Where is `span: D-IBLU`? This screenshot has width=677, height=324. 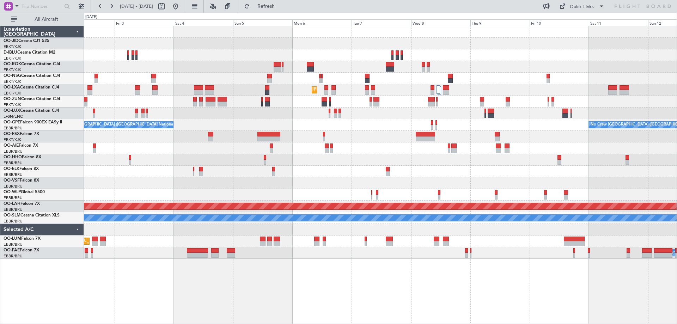 span: D-IBLU is located at coordinates (10, 53).